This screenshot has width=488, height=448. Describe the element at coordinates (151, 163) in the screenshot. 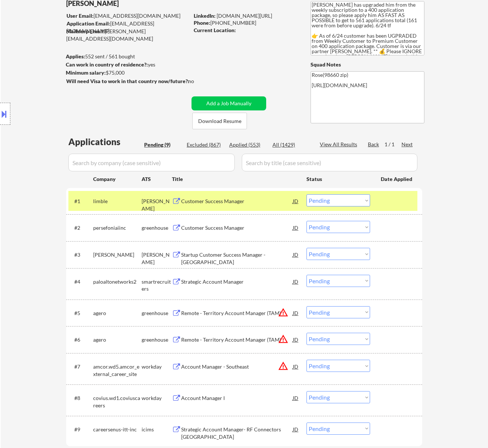

I see `input: Search by company (case sensitive)` at that location.